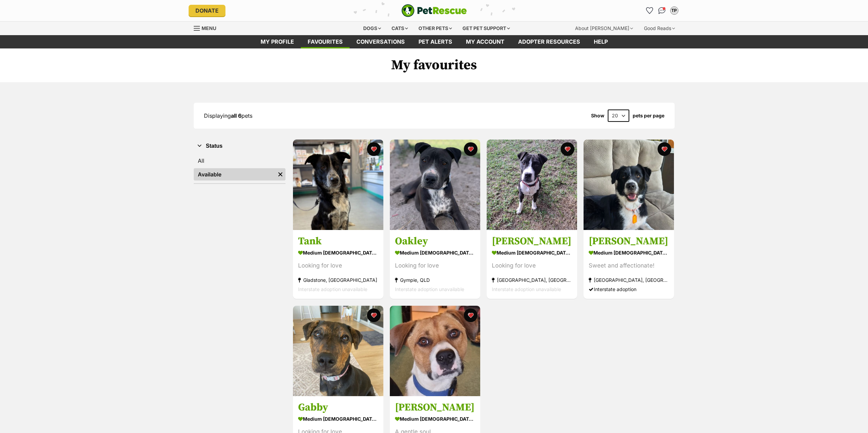 This screenshot has height=433, width=868. I want to click on a: Remove filter, so click(280, 174).